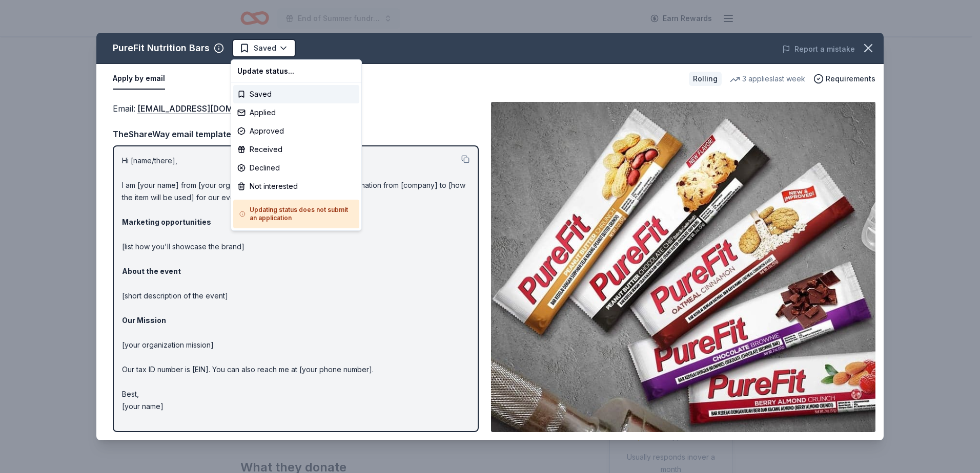  I want to click on div: Saved, so click(296, 94).